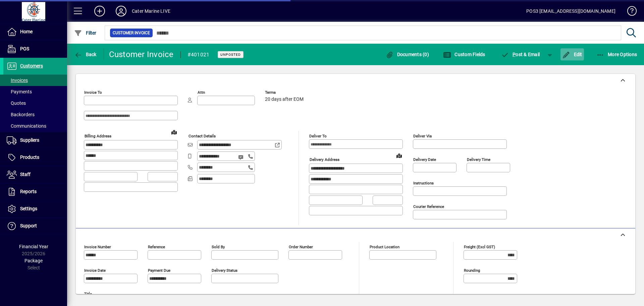 The height and width of the screenshot is (306, 644). What do you see at coordinates (85, 33) in the screenshot?
I see `button: Filter` at bounding box center [85, 33].